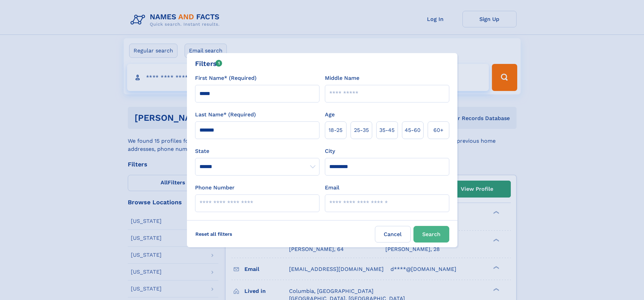 This screenshot has width=644, height=300. What do you see at coordinates (335, 131) in the screenshot?
I see `span: 18‑25` at bounding box center [335, 131].